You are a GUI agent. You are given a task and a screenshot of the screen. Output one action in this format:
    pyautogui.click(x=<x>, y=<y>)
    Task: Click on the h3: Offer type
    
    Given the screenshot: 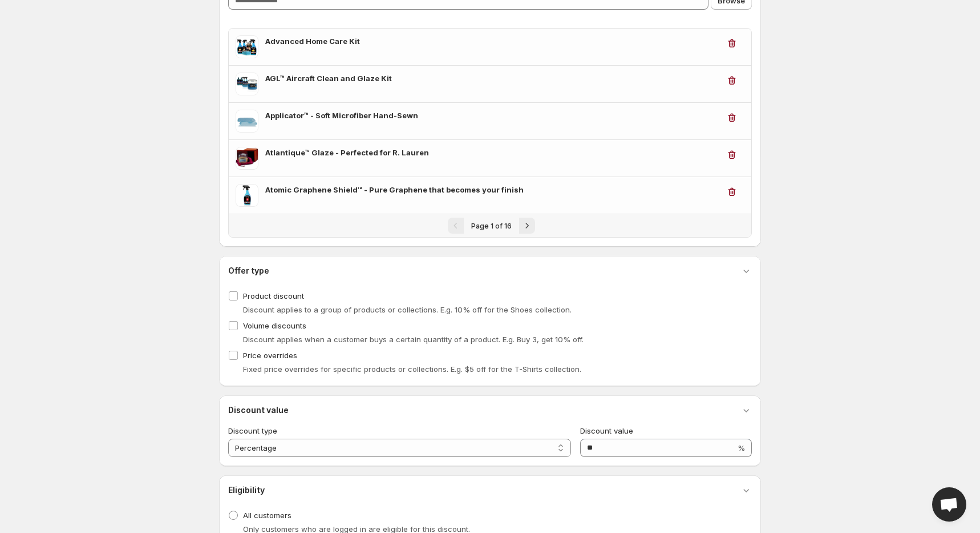 What is the action you would take?
    pyautogui.click(x=249, y=271)
    